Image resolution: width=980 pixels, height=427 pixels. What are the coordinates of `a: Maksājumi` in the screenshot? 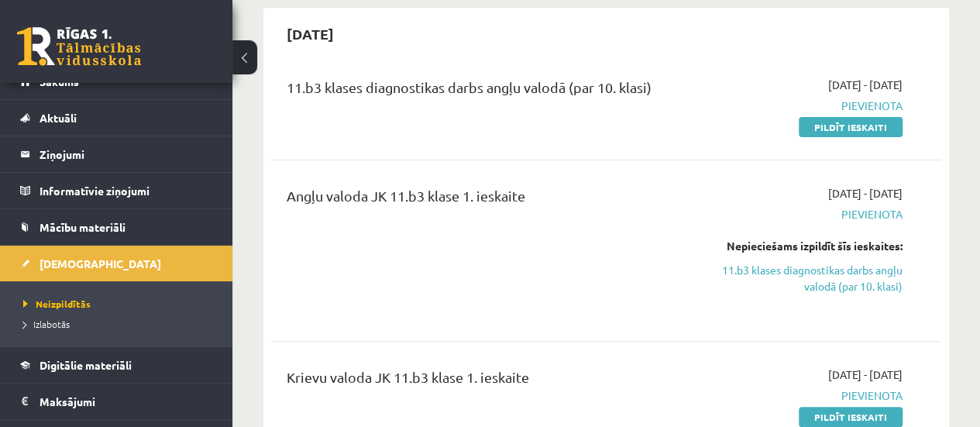 It's located at (116, 402).